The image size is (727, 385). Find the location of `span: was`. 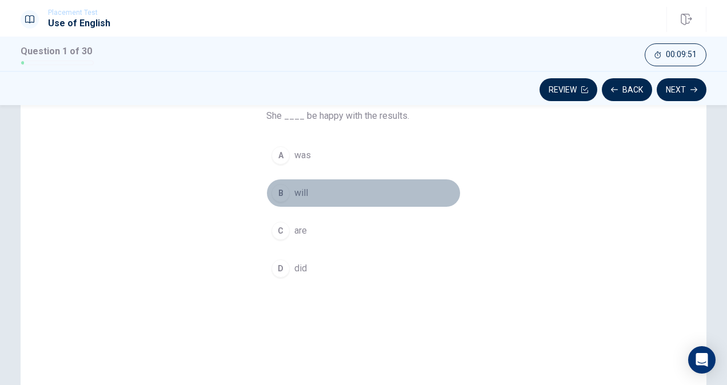

span: was is located at coordinates (302, 155).